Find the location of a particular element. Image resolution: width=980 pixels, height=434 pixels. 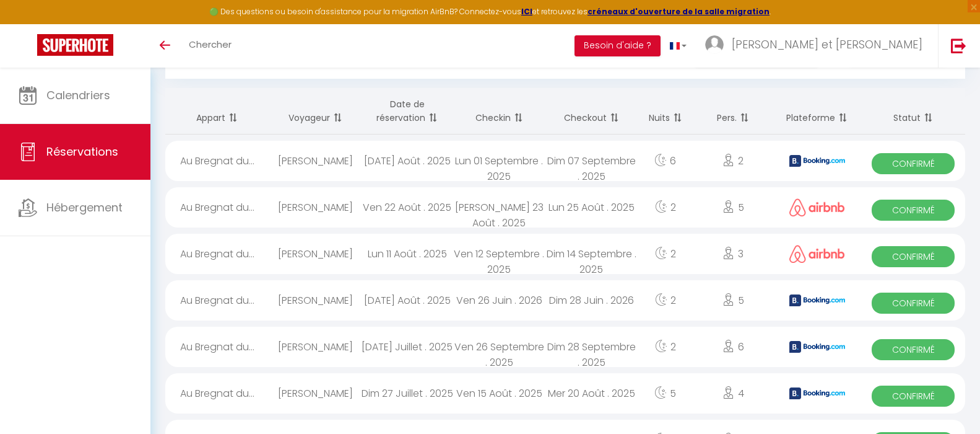

a: créneaux d'ouverture de la salle migration is located at coordinates (678, 12).